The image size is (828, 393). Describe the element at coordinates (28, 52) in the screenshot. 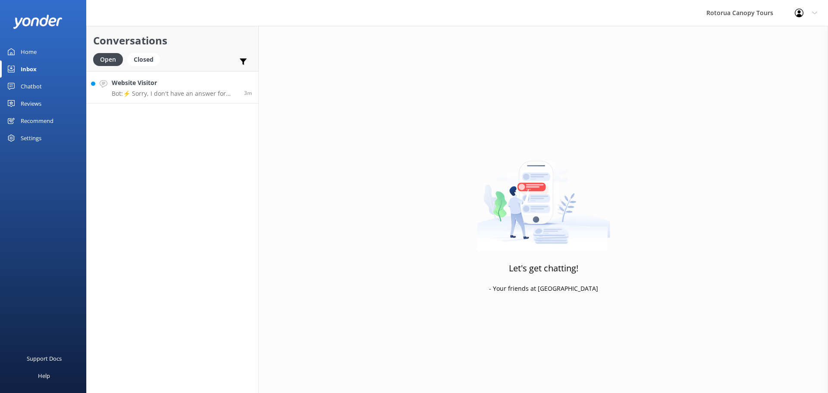

I see `div: Home` at that location.